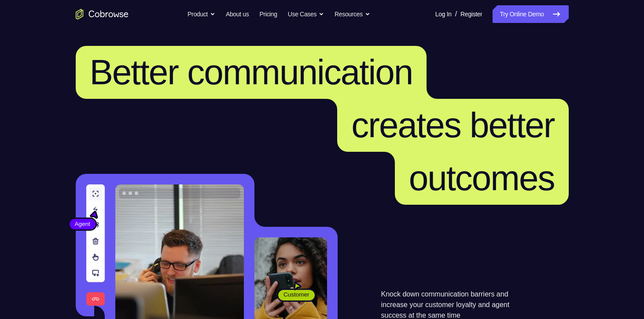 Image resolution: width=644 pixels, height=319 pixels. I want to click on span: outcomes, so click(481, 178).